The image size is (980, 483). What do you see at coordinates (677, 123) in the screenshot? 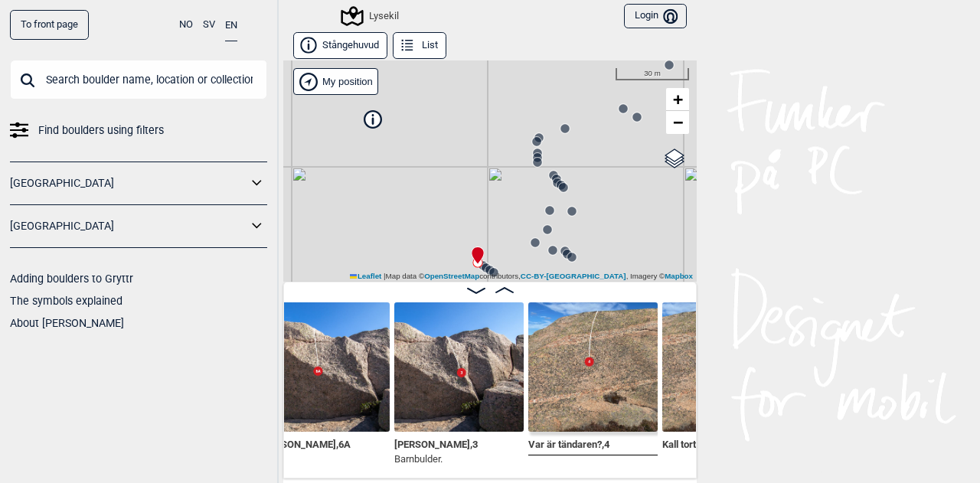
I see `a: Zoom out` at bounding box center [677, 123].